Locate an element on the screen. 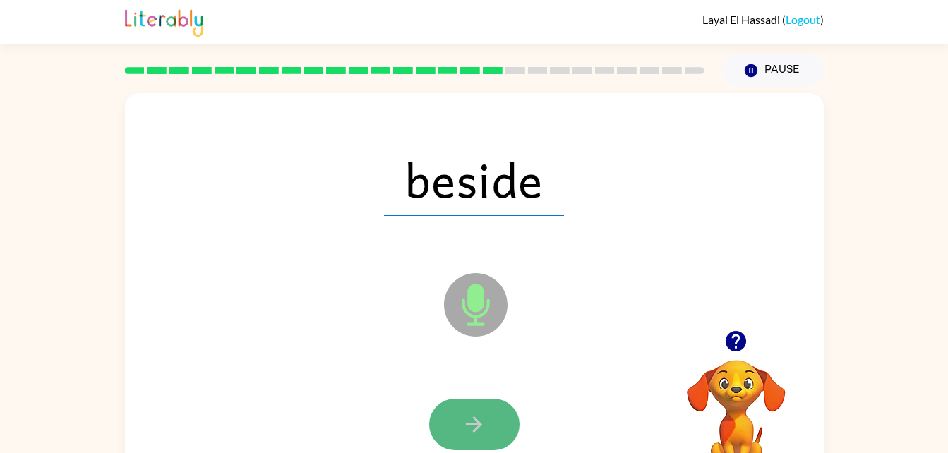 This screenshot has height=453, width=948. button: Pause is located at coordinates (772, 71).